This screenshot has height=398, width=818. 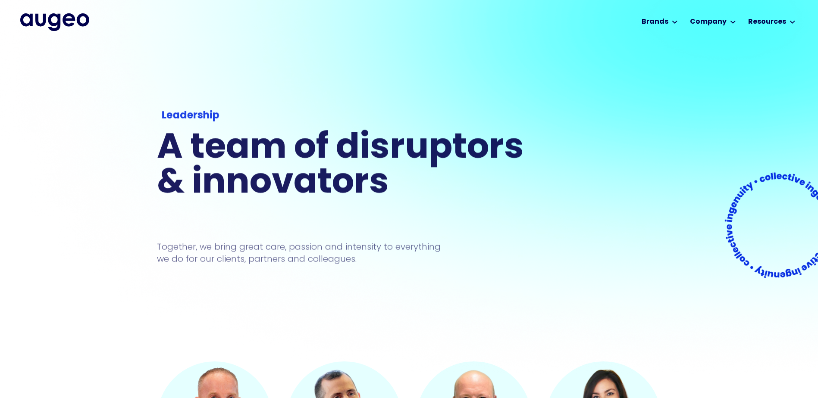 What do you see at coordinates (55, 22) in the screenshot?
I see `a: home` at bounding box center [55, 22].